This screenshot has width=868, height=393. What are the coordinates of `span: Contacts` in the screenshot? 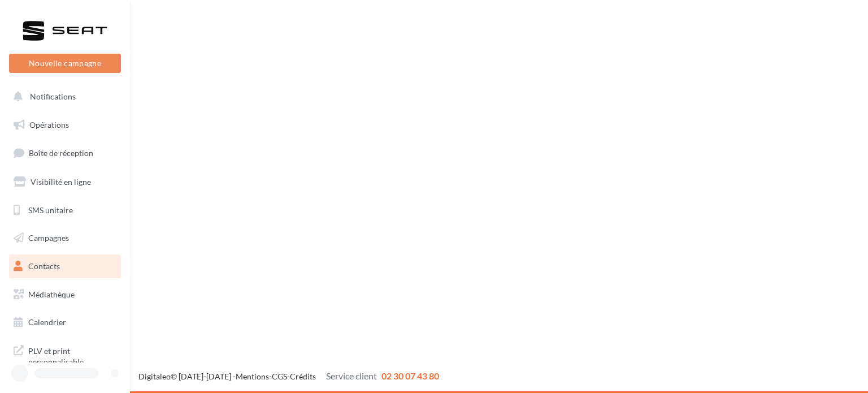 It's located at (44, 266).